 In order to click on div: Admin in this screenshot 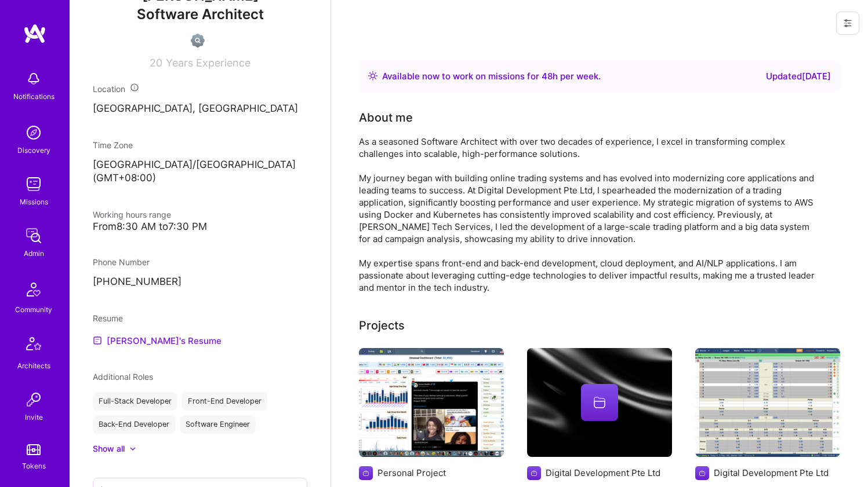, I will do `click(33, 253)`.